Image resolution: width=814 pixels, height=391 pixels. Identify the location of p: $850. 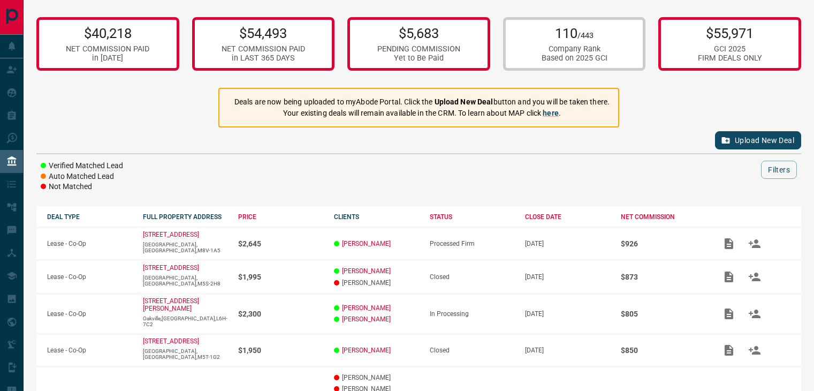
(663, 350).